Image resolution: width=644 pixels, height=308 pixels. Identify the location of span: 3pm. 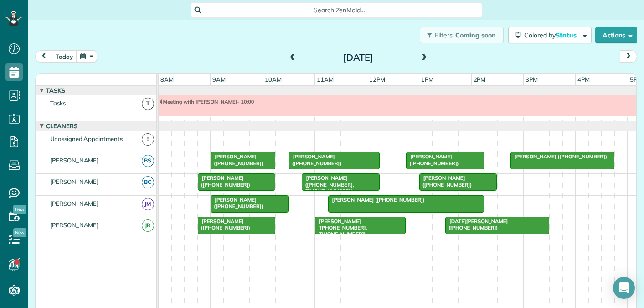
(531, 79).